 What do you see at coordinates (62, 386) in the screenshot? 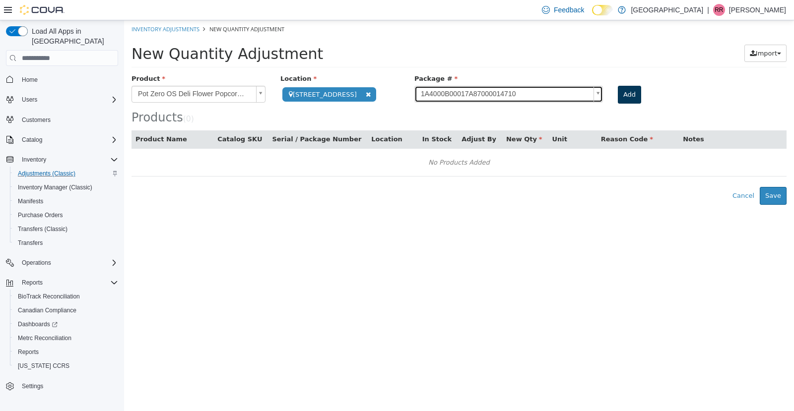
I see `button: Settings` at bounding box center [62, 386].